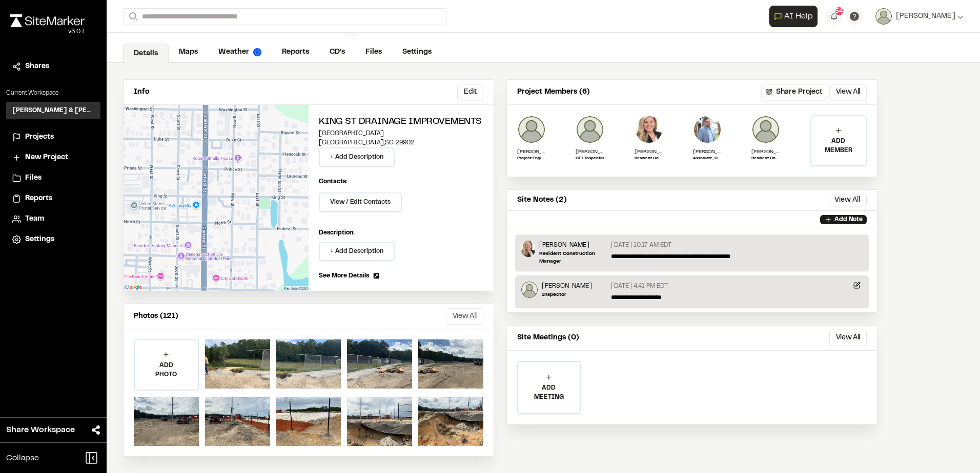 This screenshot has width=980, height=473. I want to click on p: ADD MEETING, so click(549, 393).